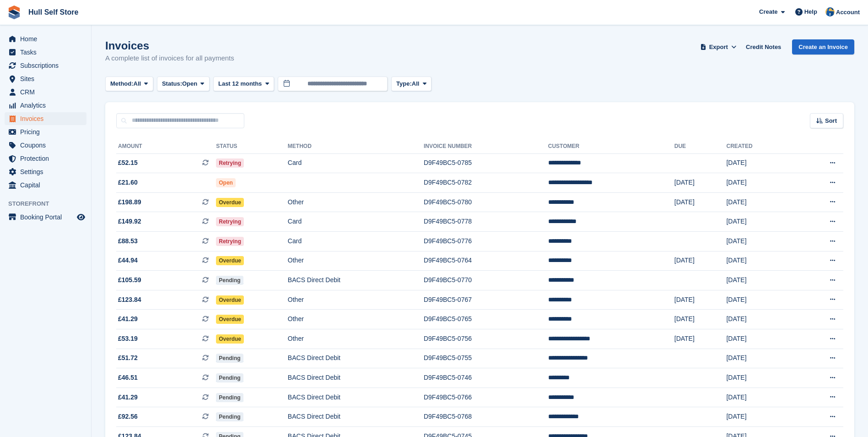 The image size is (868, 437). Describe the element at coordinates (128, 417) in the screenshot. I see `span: £92.56` at that location.